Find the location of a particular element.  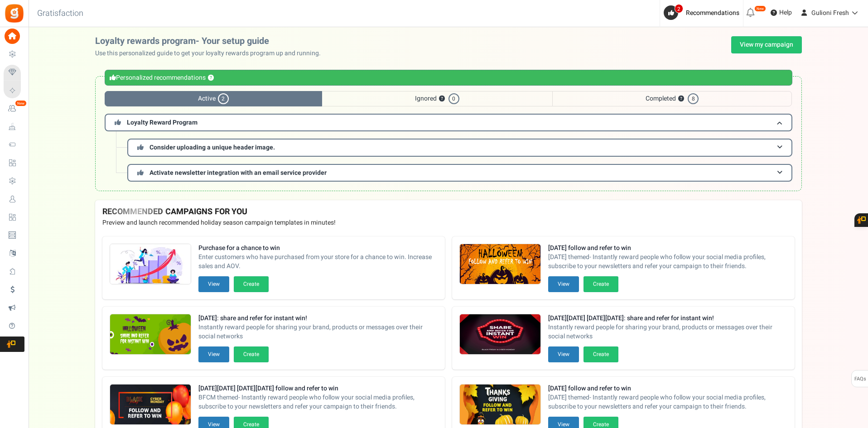

h3: Gratisfaction is located at coordinates (60, 14).